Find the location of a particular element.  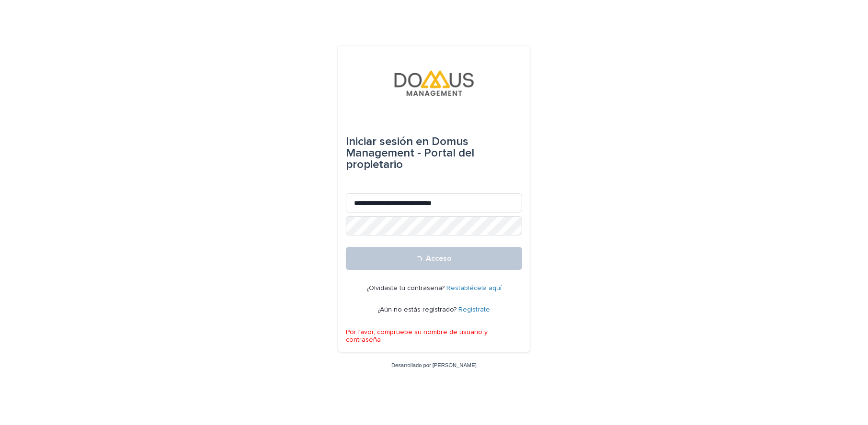

font: ¿Aún no estás registrado? is located at coordinates (417, 310).